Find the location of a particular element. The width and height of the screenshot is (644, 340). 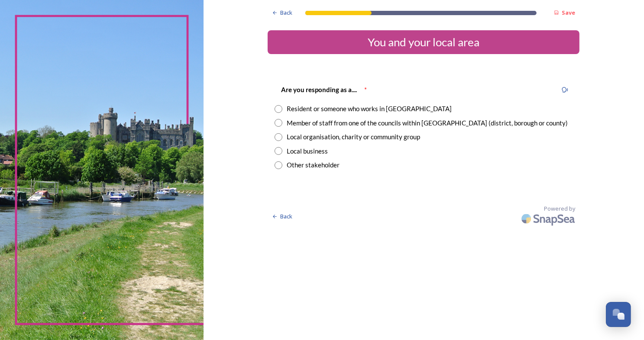

button: Open Chat is located at coordinates (618, 314).